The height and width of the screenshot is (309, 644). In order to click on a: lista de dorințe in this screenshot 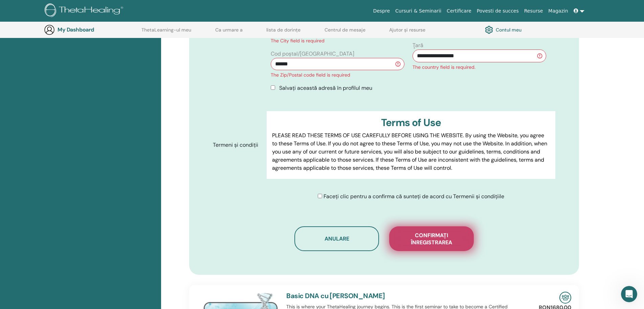, I will do `click(283, 33)`.